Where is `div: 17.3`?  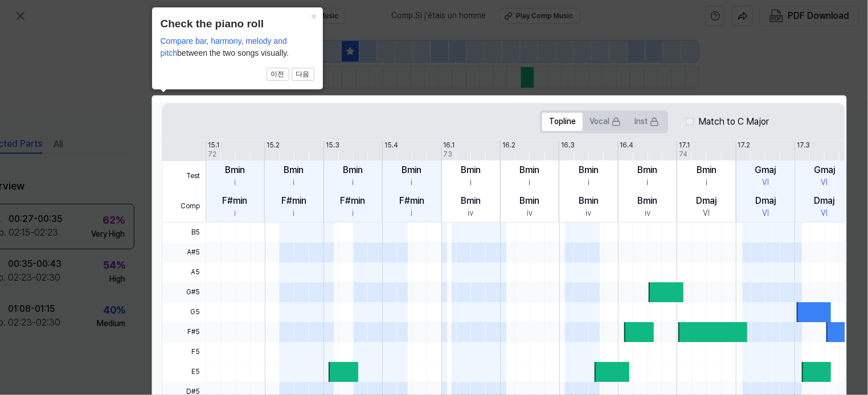
div: 17.3 is located at coordinates (803, 145).